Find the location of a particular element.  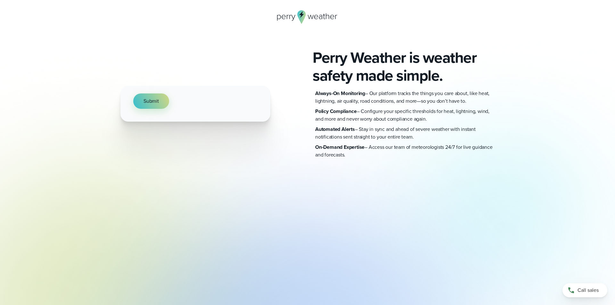

strong: Policy Compliance is located at coordinates (336, 111).